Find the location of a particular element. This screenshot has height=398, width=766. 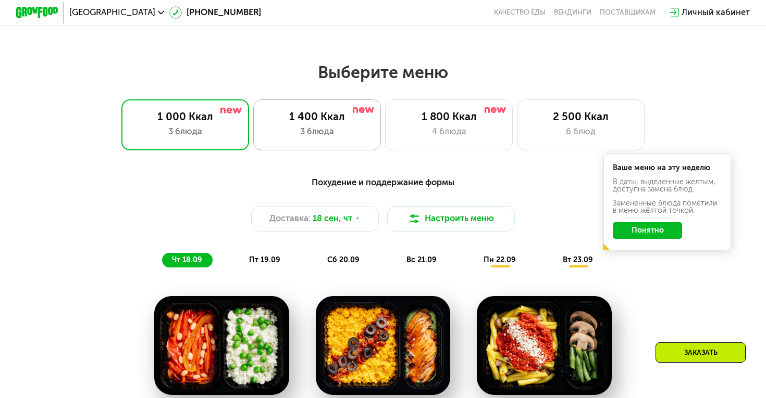

span: пт 19.09 is located at coordinates (265, 260).